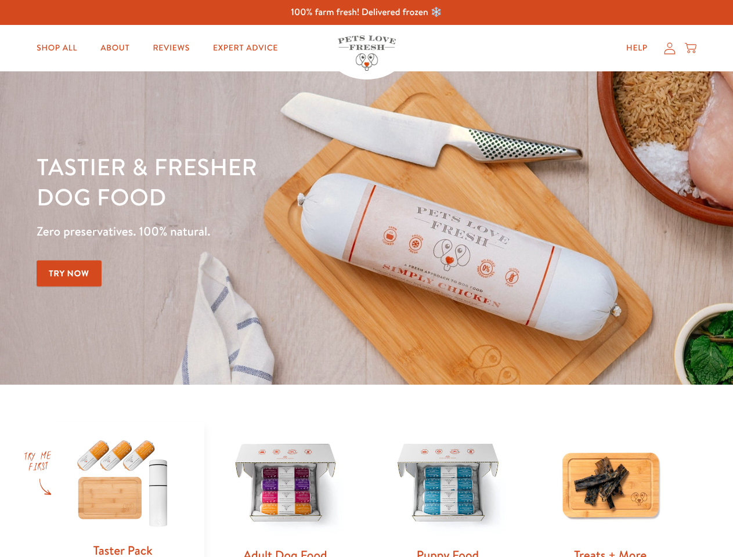 This screenshot has width=733, height=557. I want to click on a: Reviews, so click(171, 48).